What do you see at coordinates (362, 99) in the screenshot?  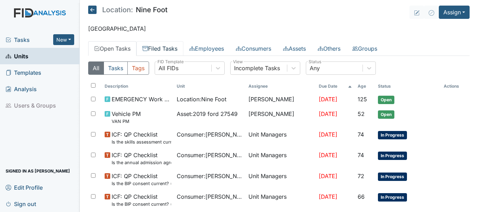 I see `span: 125` at bounding box center [362, 99].